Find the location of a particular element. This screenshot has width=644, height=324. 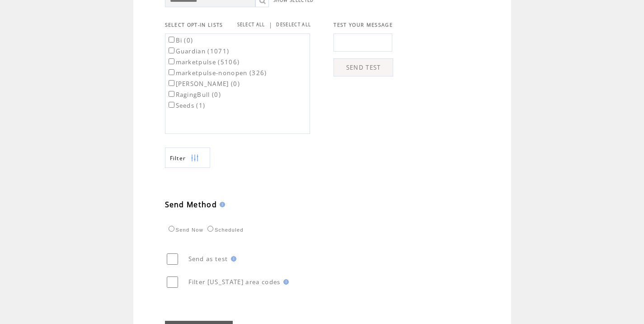

input: Guardian (1071) is located at coordinates (172, 50).